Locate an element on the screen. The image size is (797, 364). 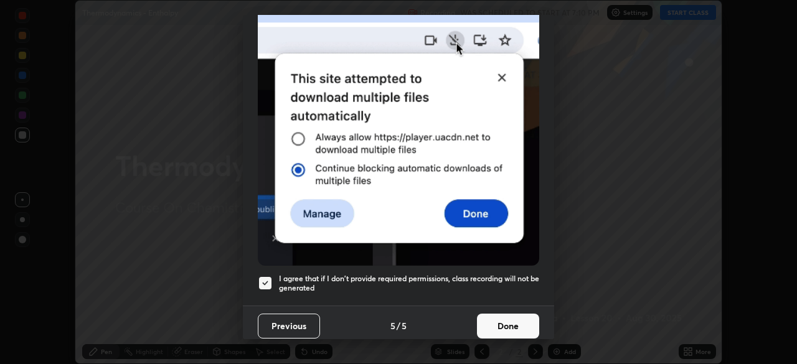
h5: I agree that if I don't provide required permissions, class recording will not be generated is located at coordinates (409, 283).